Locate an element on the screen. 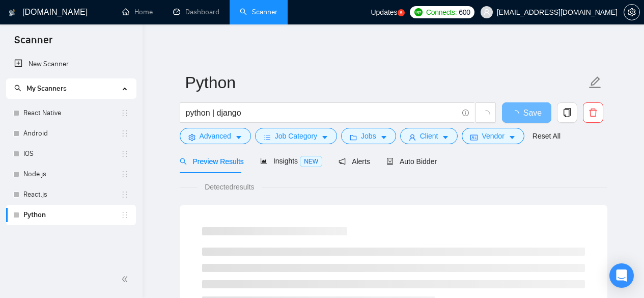 The height and width of the screenshot is (298, 644). span: Job Category is located at coordinates (296, 136).